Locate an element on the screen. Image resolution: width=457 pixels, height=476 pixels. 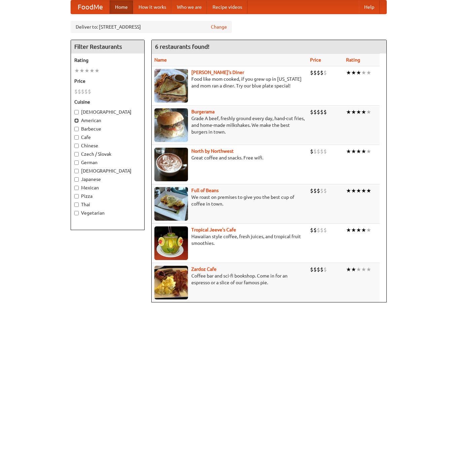
p: Great coffee and snacks. Free wifi. is located at coordinates (229, 158).